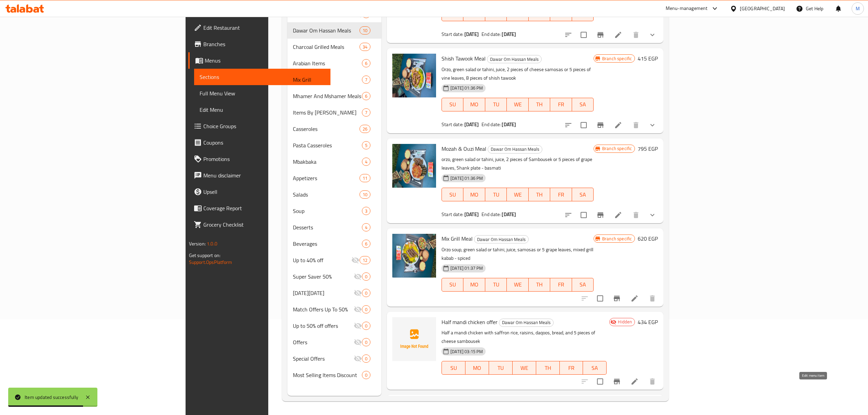 Image resolution: width=868 pixels, height=415 pixels. Describe the element at coordinates (326, 47) in the screenshot. I see `div: Charcoal Grilled Meals` at that location.